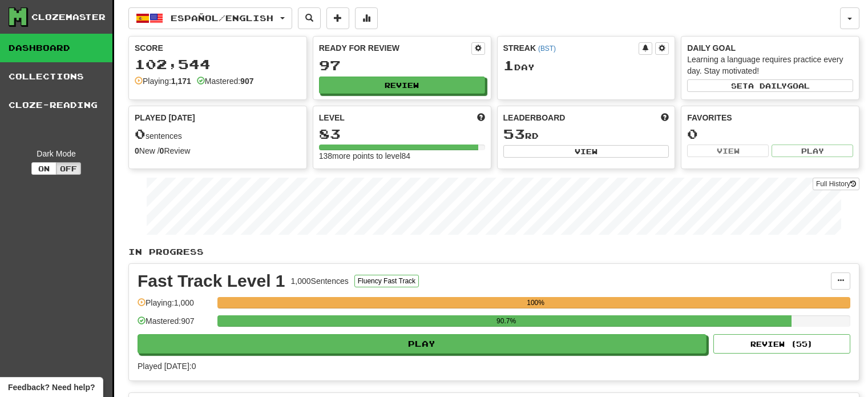 The width and height of the screenshot is (868, 397). Describe the element at coordinates (481, 118) in the screenshot. I see `span: Score more points to level up` at that location.